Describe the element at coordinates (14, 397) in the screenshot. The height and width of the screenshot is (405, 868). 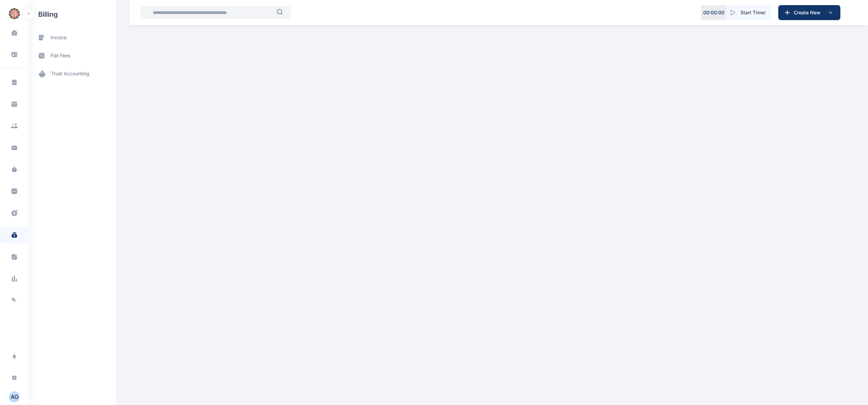
I see `button: AO` at that location.